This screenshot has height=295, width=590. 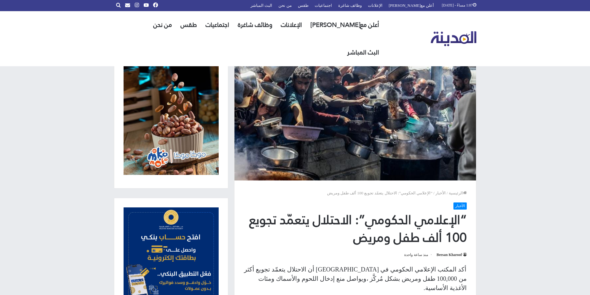 I want to click on a: البث المباشر, so click(x=363, y=52).